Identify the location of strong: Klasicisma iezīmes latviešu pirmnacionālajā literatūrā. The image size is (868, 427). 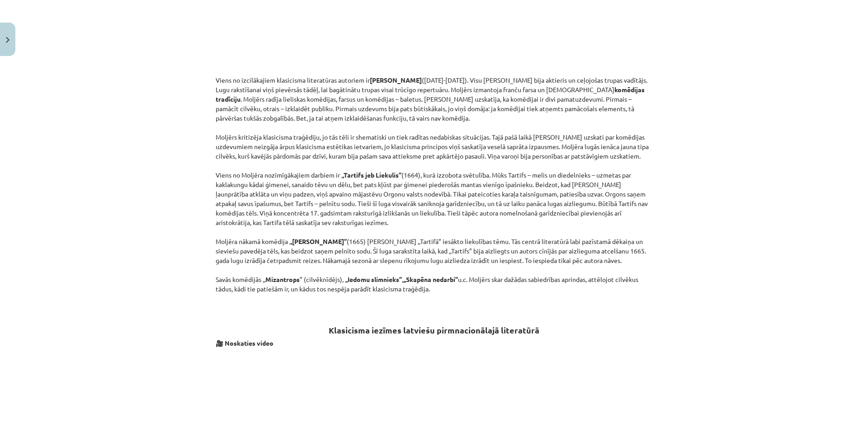
(434, 330).